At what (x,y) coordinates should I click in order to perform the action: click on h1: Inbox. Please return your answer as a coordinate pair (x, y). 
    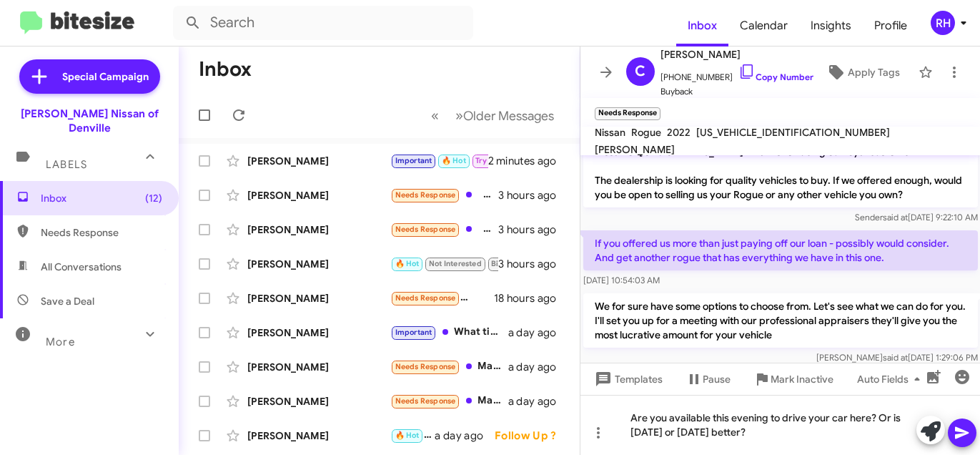
    Looking at the image, I should click on (225, 69).